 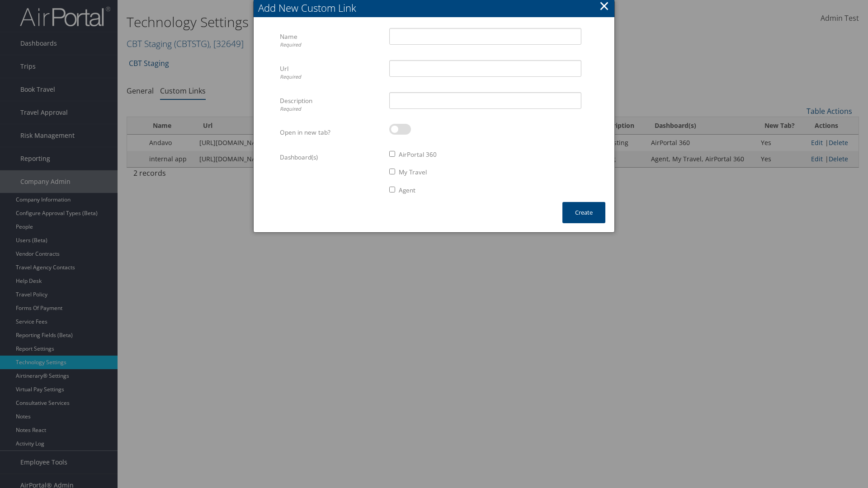 I want to click on div: Add New Custom Link, so click(x=436, y=7).